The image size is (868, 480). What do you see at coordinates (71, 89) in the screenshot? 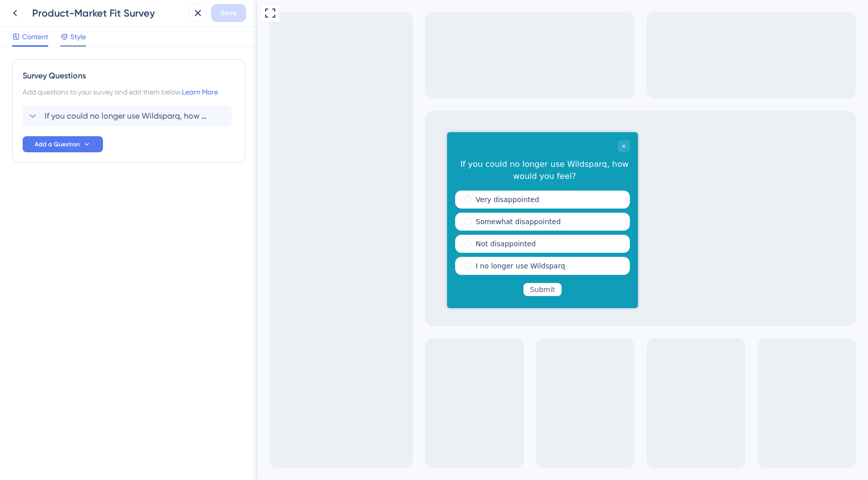
I see `label: Somewhat disappointed` at bounding box center [71, 89].